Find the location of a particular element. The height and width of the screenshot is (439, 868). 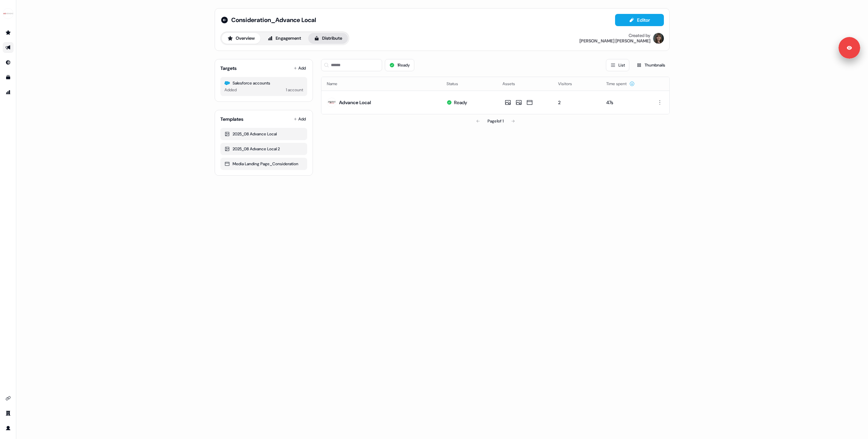

div: Advance Local is located at coordinates (355, 102).